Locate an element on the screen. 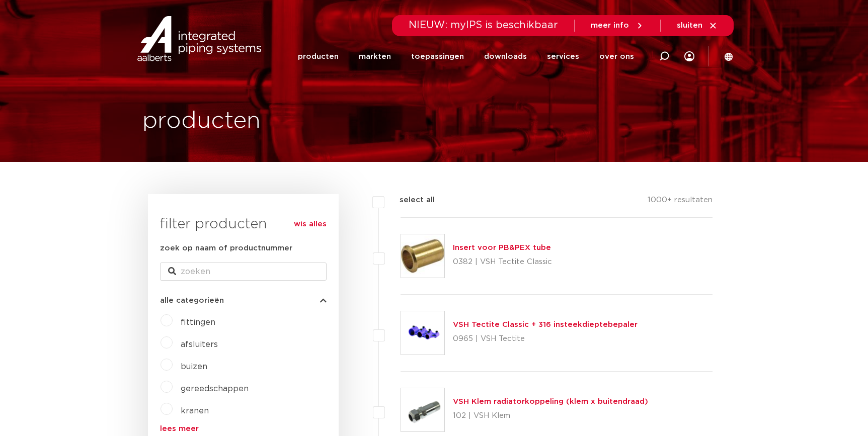 This screenshot has width=868, height=436. span: sluiten is located at coordinates (689, 25).